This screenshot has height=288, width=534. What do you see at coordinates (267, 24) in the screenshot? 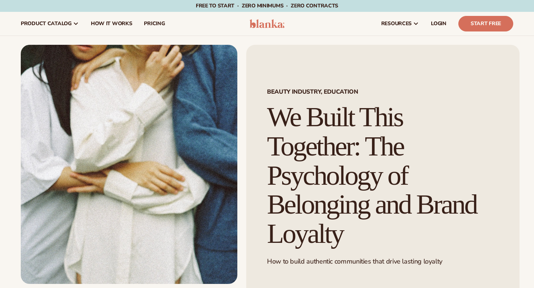
I see `a: logo` at bounding box center [267, 24].